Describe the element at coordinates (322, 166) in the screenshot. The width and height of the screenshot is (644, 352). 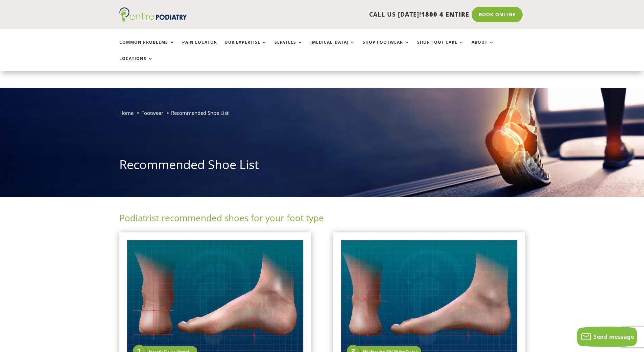
I see `h1: Recommended Shoe List` at that location.